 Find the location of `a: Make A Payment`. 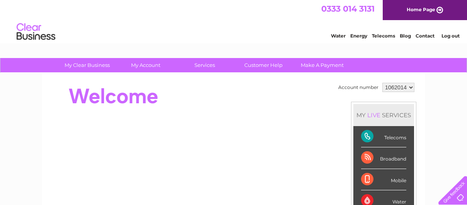

a: Make A Payment is located at coordinates (322, 65).